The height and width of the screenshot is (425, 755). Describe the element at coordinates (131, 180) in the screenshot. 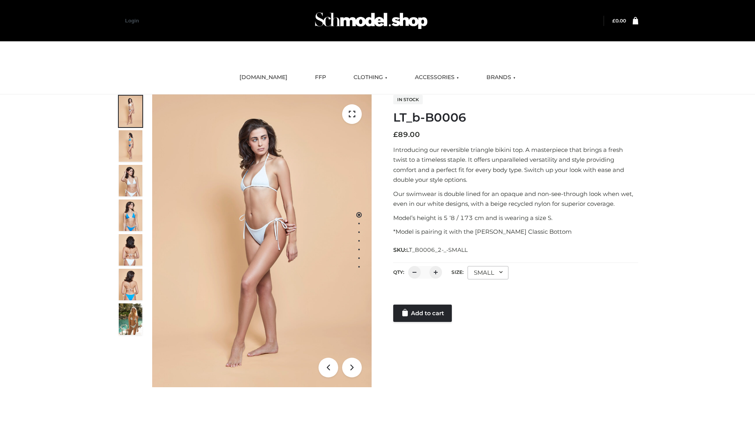

I see `img: ArielClassicBikiniTop_CloudNine_AzureSky_OW114ECO_3-scaled.jpg` at that location.